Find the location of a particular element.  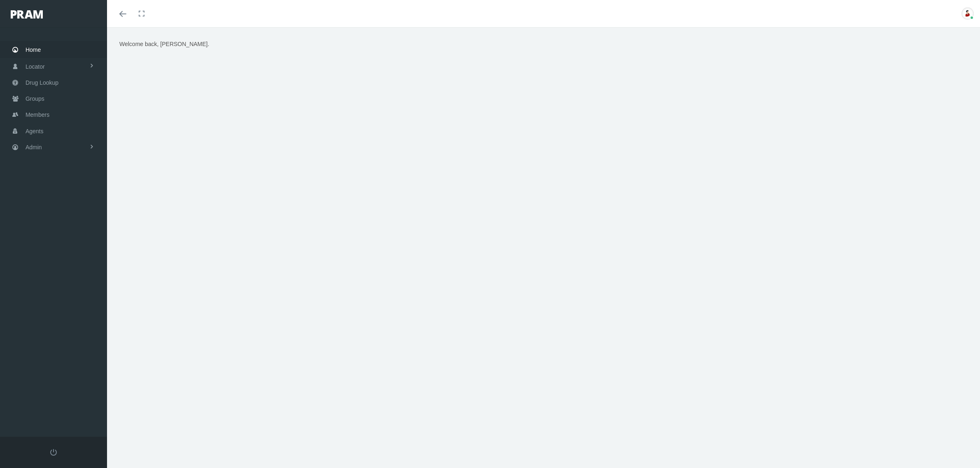

span: Members is located at coordinates (37, 115).